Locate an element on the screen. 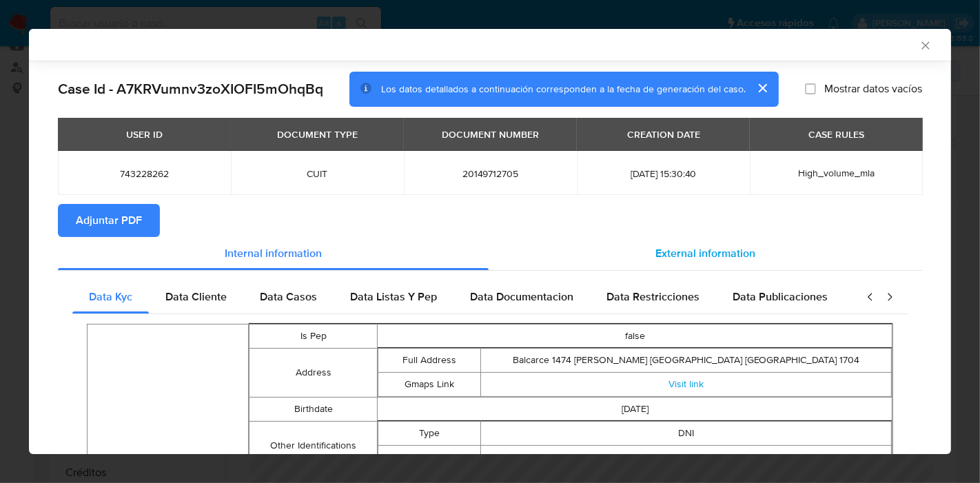  button: Adjuntar PDF is located at coordinates (109, 220).